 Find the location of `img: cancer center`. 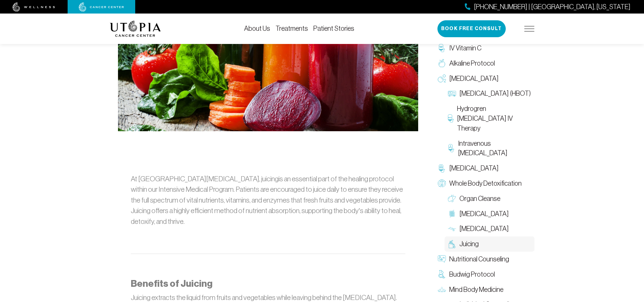

img: cancer center is located at coordinates (101, 7).